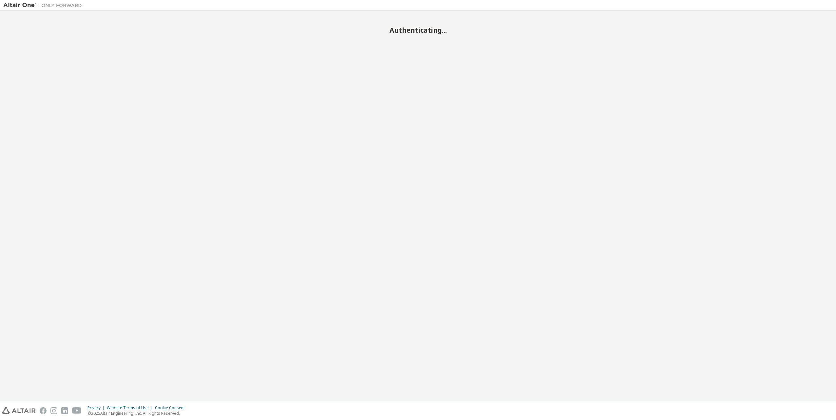  Describe the element at coordinates (54, 411) in the screenshot. I see `img: instagram.svg` at that location.